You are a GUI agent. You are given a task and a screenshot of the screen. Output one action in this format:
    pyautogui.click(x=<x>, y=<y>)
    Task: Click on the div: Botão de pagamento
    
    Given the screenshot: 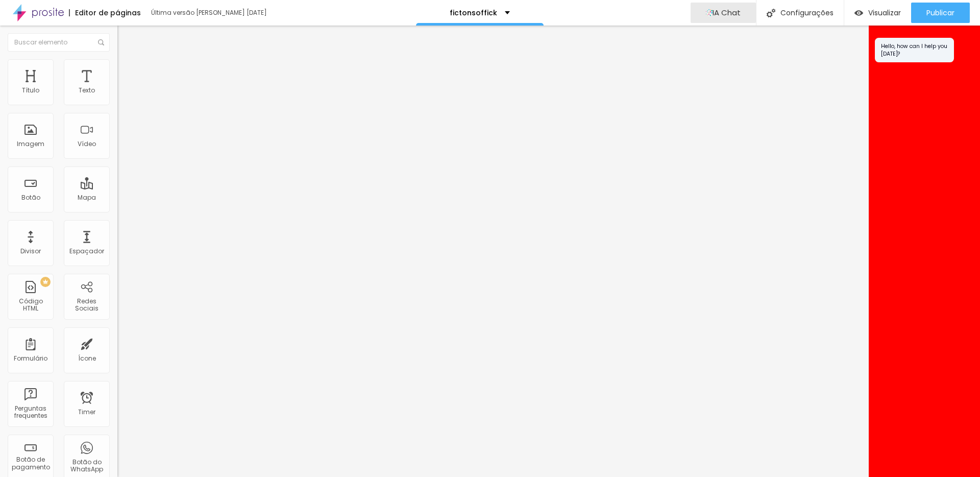 What is the action you would take?
    pyautogui.click(x=30, y=463)
    